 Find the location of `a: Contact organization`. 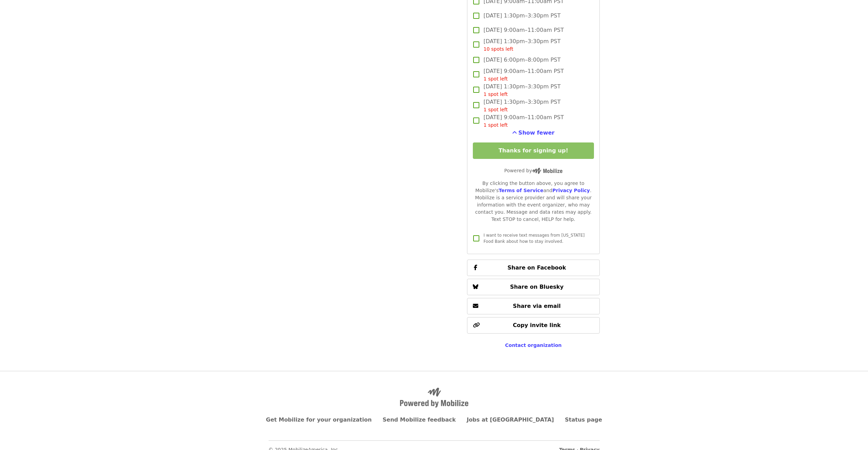

a: Contact organization is located at coordinates (533, 345).